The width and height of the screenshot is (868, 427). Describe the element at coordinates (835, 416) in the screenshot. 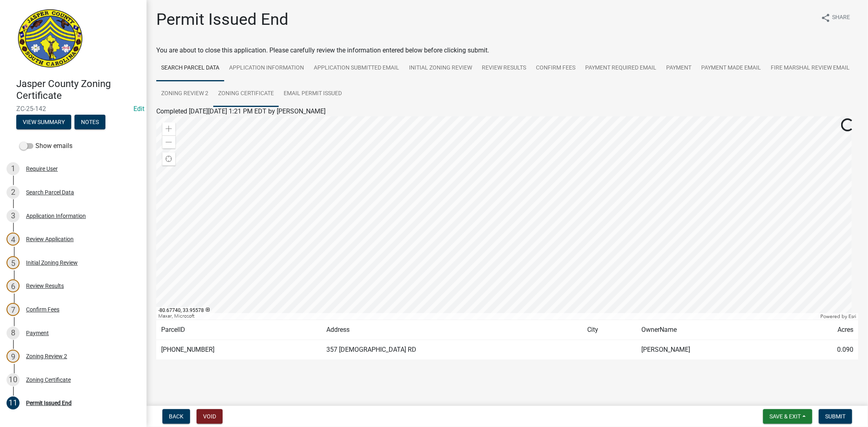

I see `span: Submit` at that location.